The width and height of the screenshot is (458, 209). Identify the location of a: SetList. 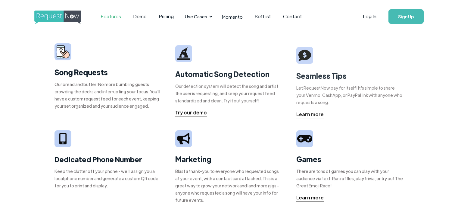
(263, 17).